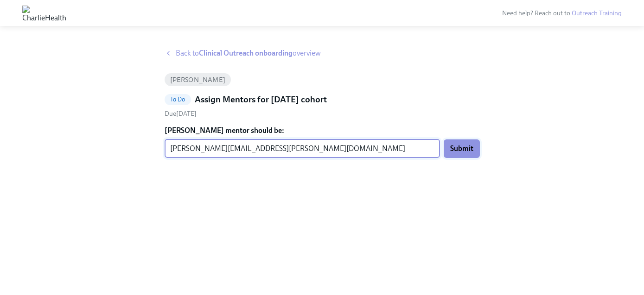 The height and width of the screenshot is (295, 644). What do you see at coordinates (322, 54) in the screenshot?
I see `a: Back toClinical Outreach onboardingoverview` at bounding box center [322, 54].